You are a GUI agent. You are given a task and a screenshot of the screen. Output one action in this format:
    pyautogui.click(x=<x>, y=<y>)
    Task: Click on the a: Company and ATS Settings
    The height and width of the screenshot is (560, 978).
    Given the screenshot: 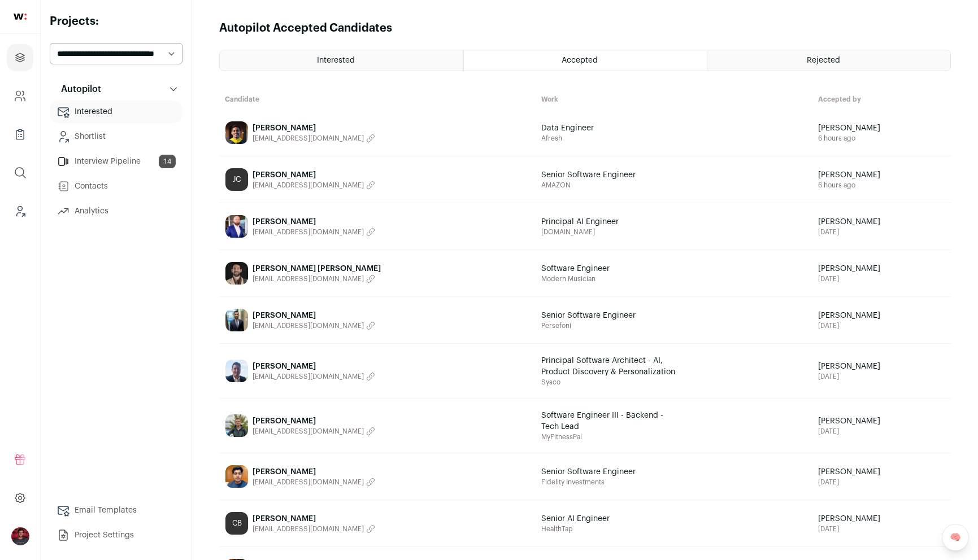 What is the action you would take?
    pyautogui.click(x=19, y=96)
    